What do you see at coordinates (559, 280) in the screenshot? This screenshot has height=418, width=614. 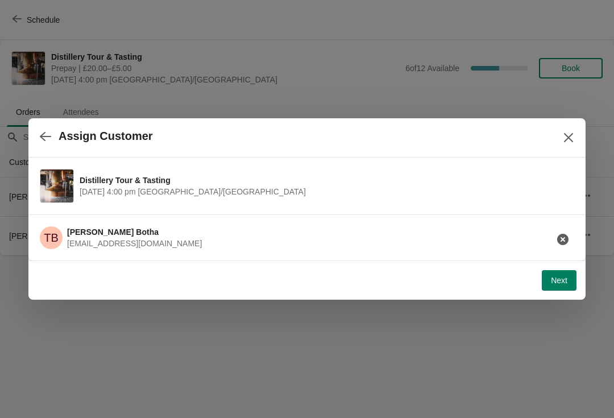 I see `button: Next` at bounding box center [559, 280].